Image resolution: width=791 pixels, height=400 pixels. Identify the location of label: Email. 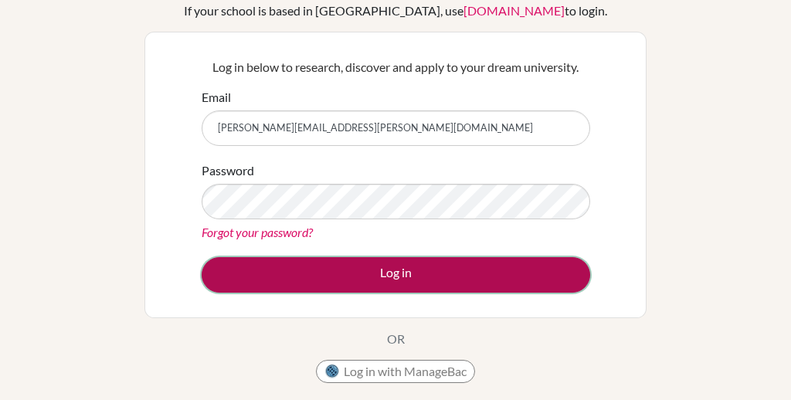
(216, 97).